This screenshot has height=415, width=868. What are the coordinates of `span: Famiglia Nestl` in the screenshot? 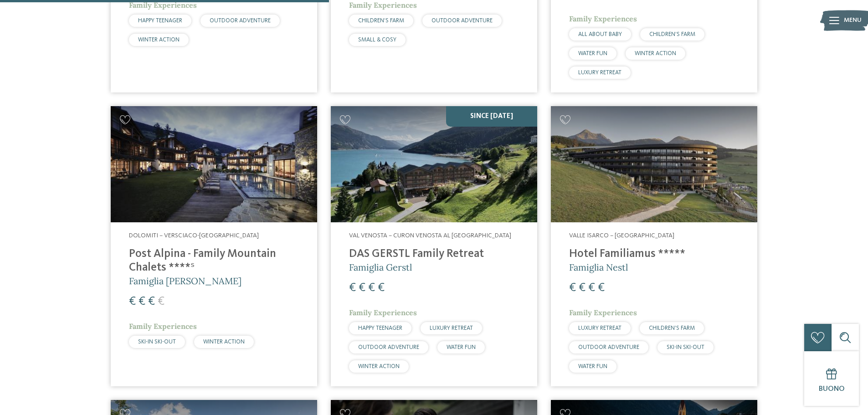 It's located at (598, 267).